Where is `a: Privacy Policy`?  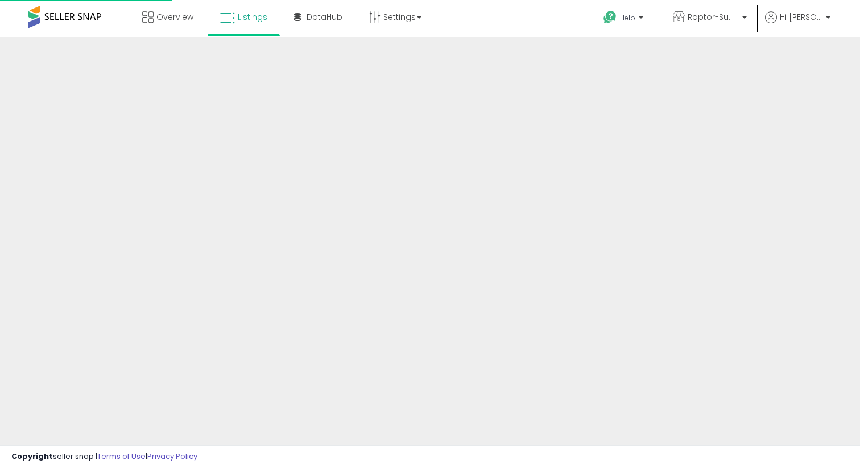
a: Privacy Policy is located at coordinates (172, 456).